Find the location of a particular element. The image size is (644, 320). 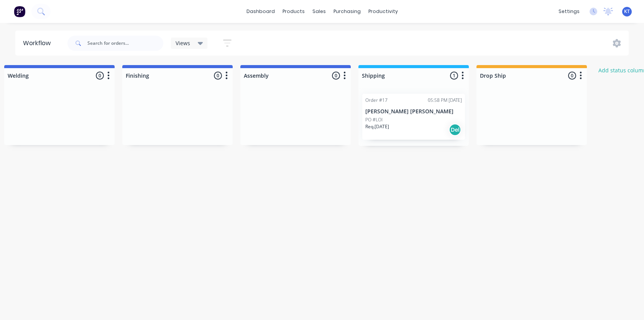

span: Views is located at coordinates (183, 43).